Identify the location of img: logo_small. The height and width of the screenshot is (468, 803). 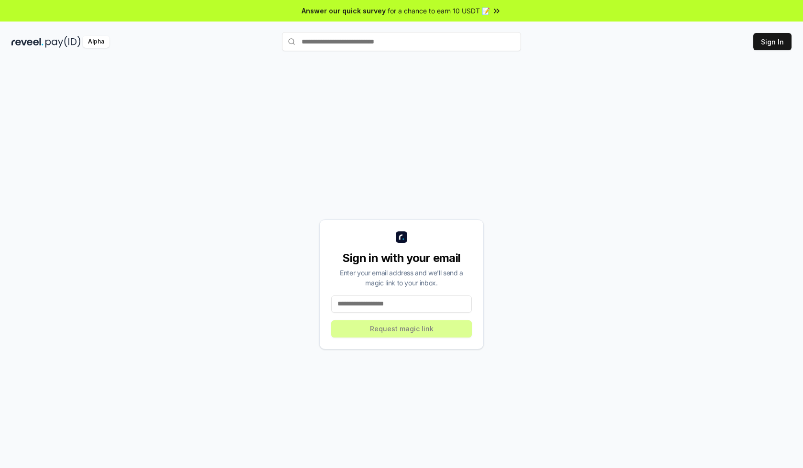
(402, 237).